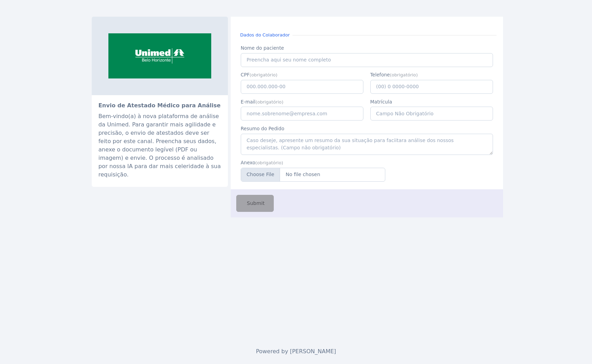 The width and height of the screenshot is (592, 364). Describe the element at coordinates (367, 60) in the screenshot. I see `input: Preencha aqui seu nome completo` at that location.